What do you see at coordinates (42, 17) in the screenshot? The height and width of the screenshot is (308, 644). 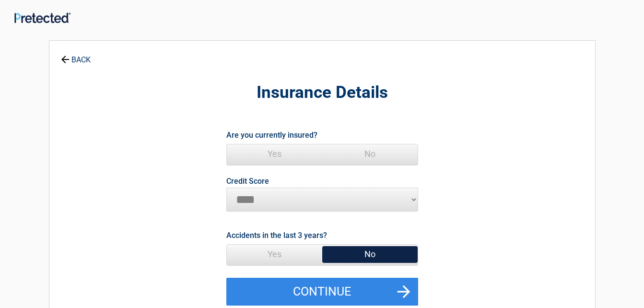 I see `img: Main Logo` at bounding box center [42, 17].